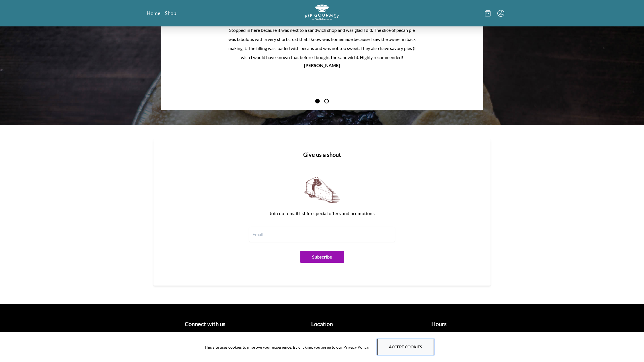 Image resolution: width=644 pixels, height=362 pixels. What do you see at coordinates (153, 13) in the screenshot?
I see `a: Home` at bounding box center [153, 13].